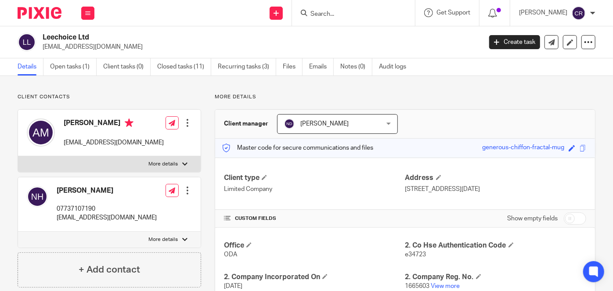  Describe the element at coordinates (216, 37) in the screenshot. I see `h2: Leechoice Ltd` at that location.